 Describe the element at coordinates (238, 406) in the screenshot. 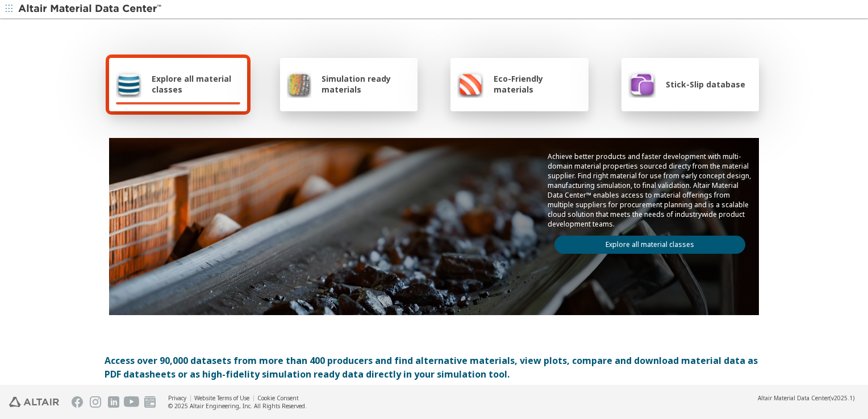

I see `div: © 2025 Altair Engineering, Inc. All Rights Reserved.` at that location.